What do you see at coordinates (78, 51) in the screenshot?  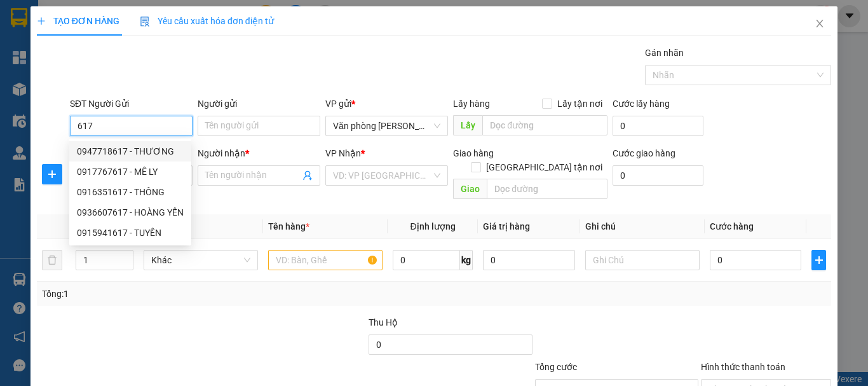 I see `span: phone` at bounding box center [78, 51].